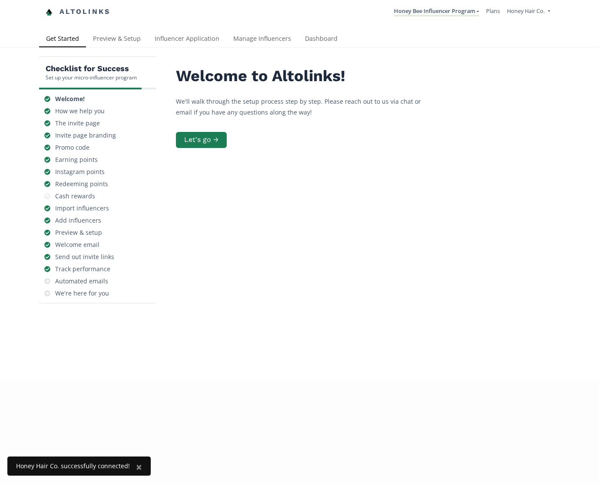  What do you see at coordinates (82, 208) in the screenshot?
I see `div: Import influencers` at bounding box center [82, 208].